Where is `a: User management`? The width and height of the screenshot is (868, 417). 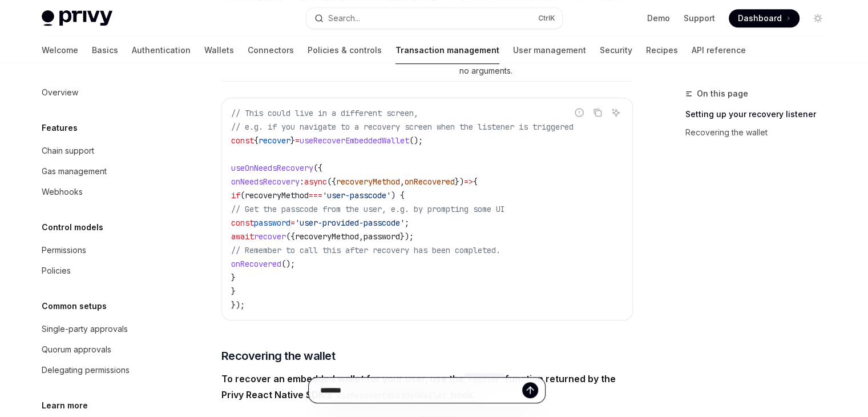
a: User management is located at coordinates (550, 51).